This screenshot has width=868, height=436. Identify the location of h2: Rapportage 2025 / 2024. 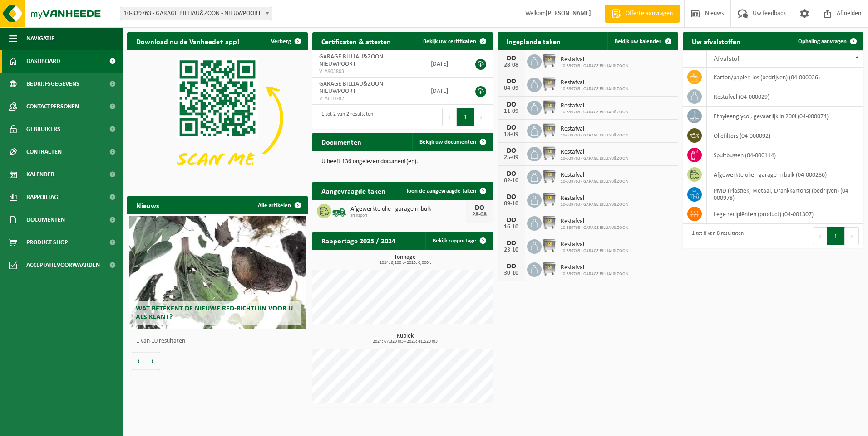
(358, 241).